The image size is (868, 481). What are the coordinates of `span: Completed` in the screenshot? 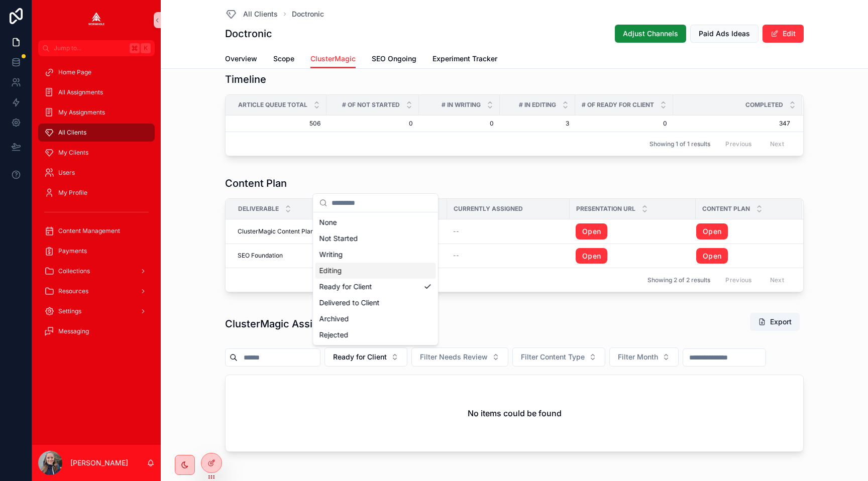 It's located at (764, 105).